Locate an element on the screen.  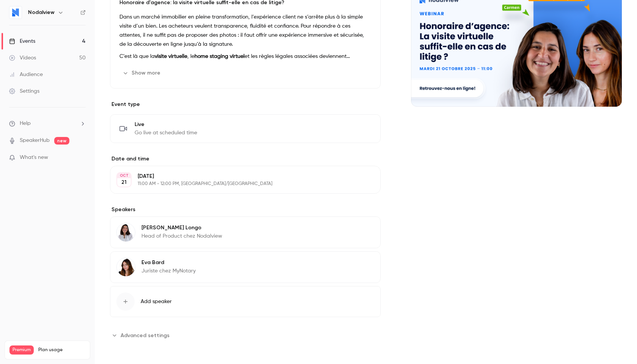
button: Add speaker is located at coordinates (245, 302).